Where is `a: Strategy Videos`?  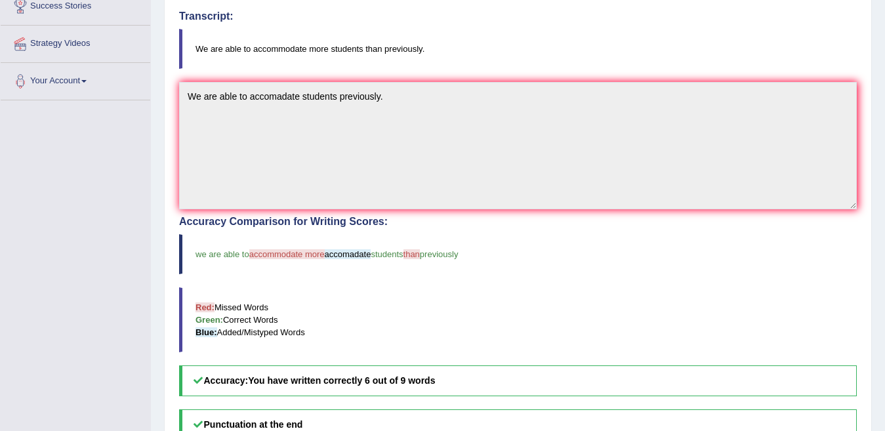 a: Strategy Videos is located at coordinates (75, 42).